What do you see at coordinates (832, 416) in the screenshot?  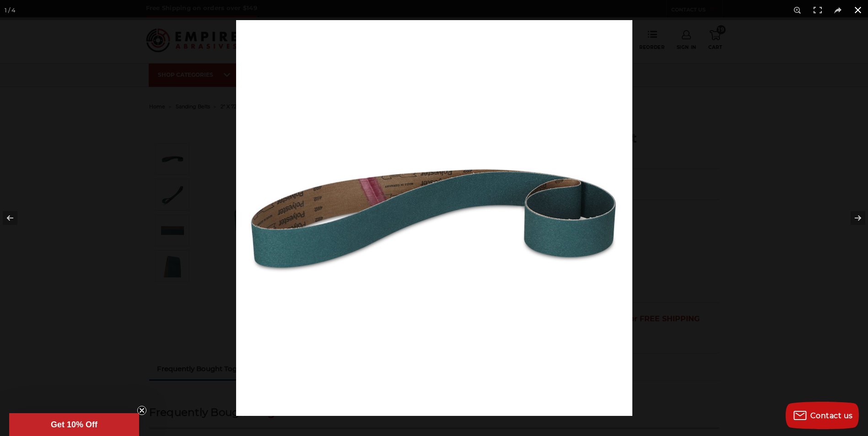 I see `span: Contact us` at bounding box center [832, 416].